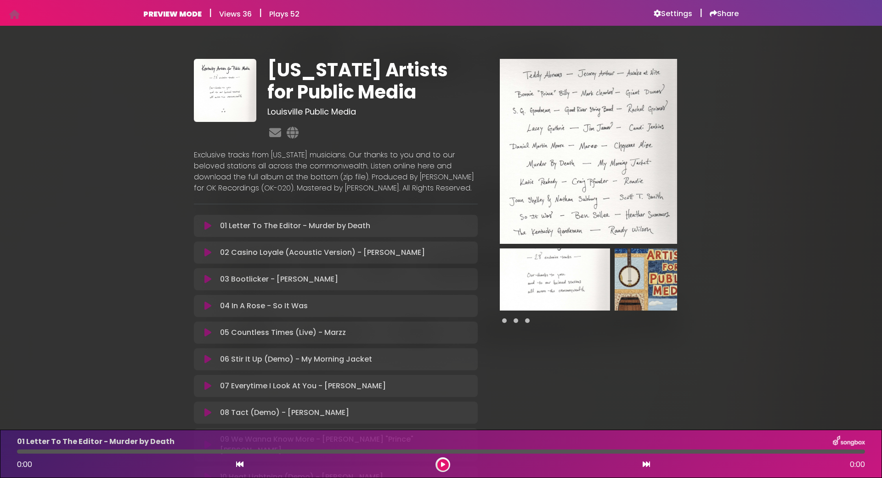  I want to click on p: 04 In A Rose - So It Was, so click(264, 306).